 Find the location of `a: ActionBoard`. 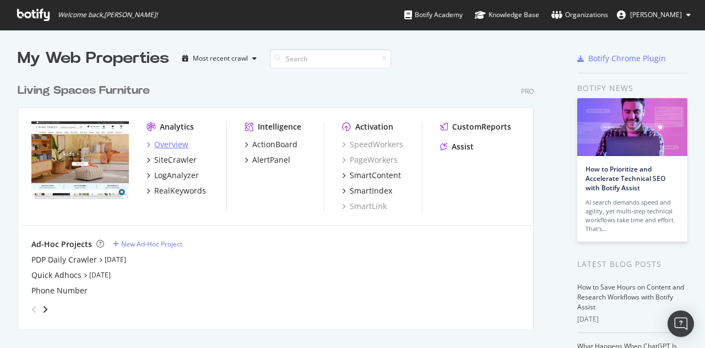

a: ActionBoard is located at coordinates (271, 144).